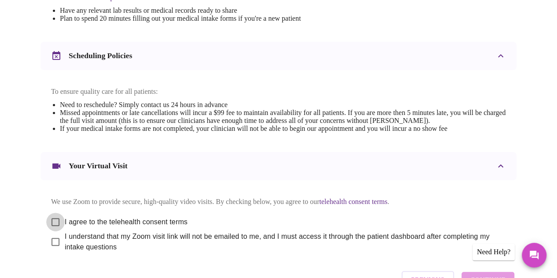 Image resolution: width=557 pixels, height=278 pixels. Describe the element at coordinates (493, 252) in the screenshot. I see `div: Need Help?` at that location.